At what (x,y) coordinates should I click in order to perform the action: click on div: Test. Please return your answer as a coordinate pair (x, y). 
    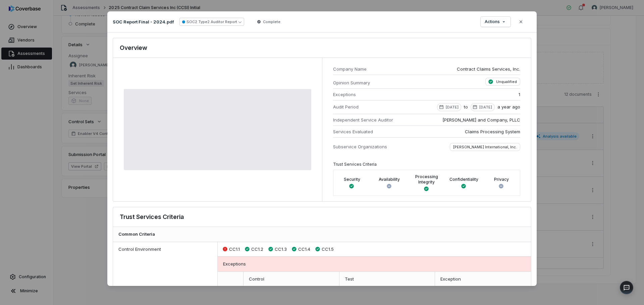
    Looking at the image, I should click on (387, 279).